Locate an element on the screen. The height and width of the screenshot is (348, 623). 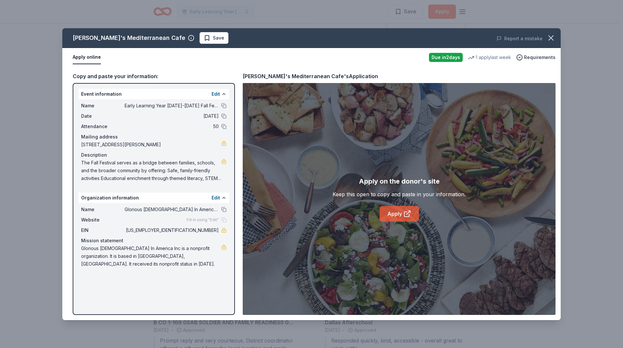
div: Due in 2 days is located at coordinates (446, 57).